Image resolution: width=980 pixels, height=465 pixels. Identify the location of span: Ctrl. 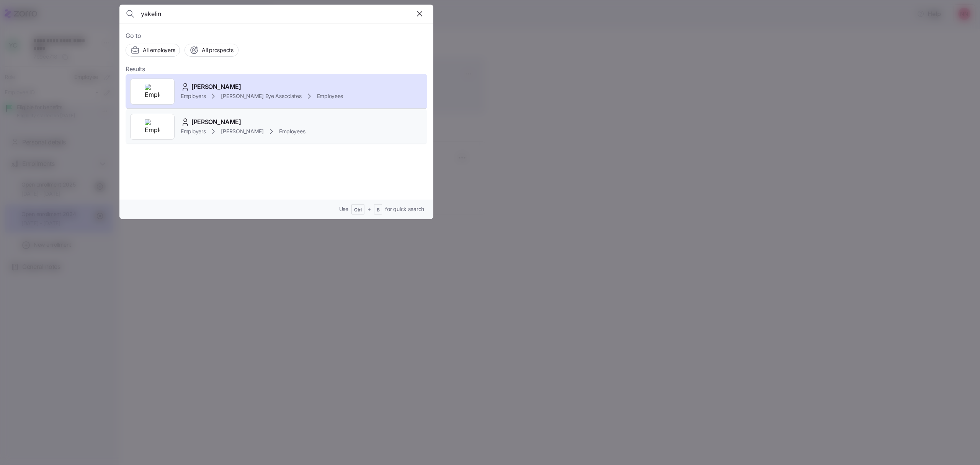
(358, 210).